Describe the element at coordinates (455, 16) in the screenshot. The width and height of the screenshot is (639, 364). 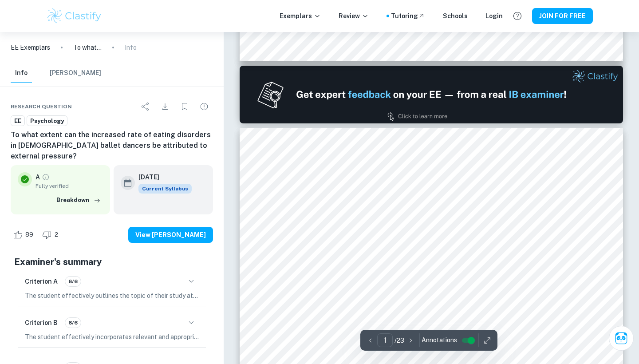
I see `div: Schools` at that location.